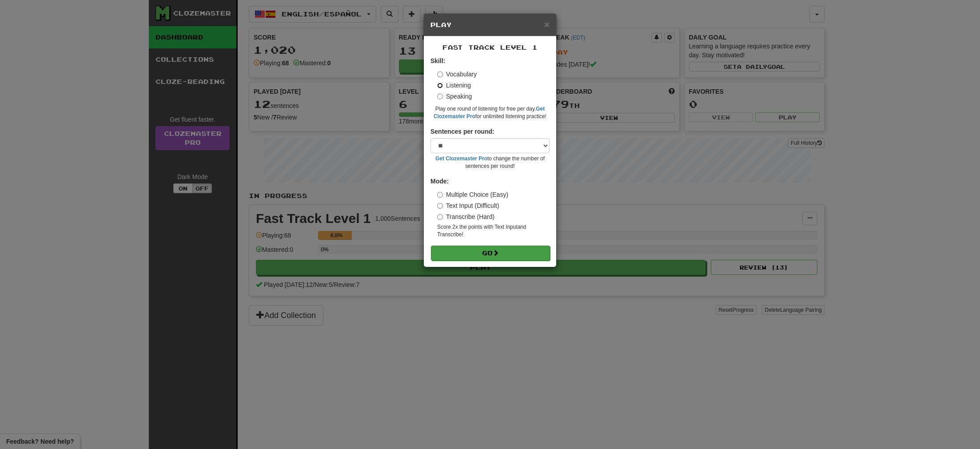 The image size is (980, 449). I want to click on input: Transcribe (Hard), so click(440, 217).